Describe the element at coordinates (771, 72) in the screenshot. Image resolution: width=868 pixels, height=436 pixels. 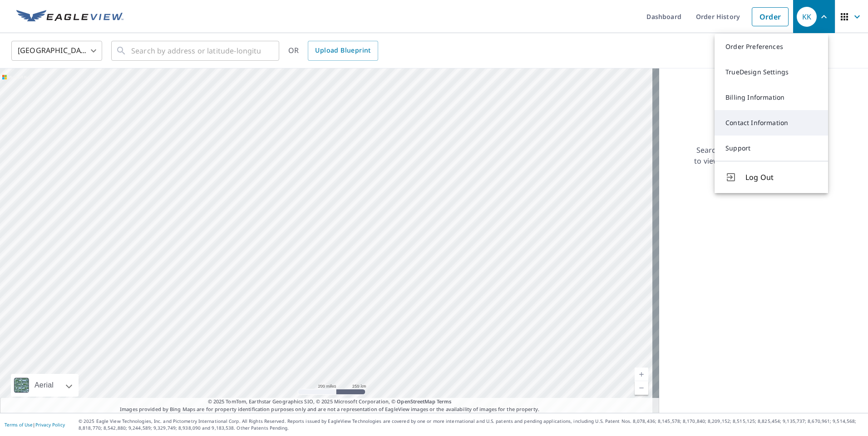
I see `a: TrueDesign Settings` at that location.